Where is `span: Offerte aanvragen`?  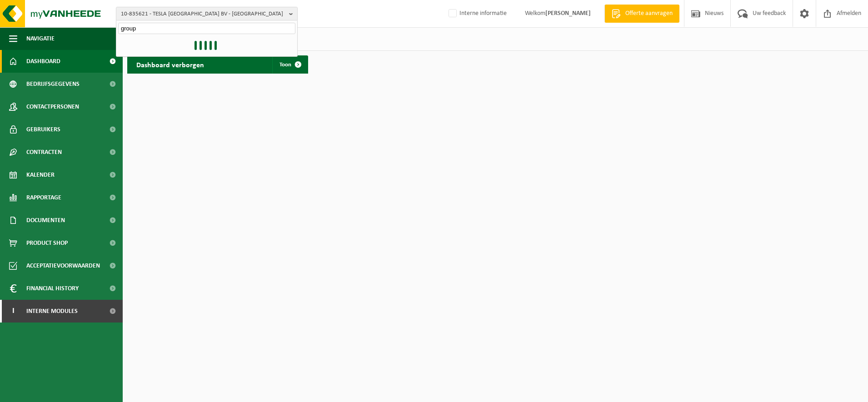 span: Offerte aanvragen is located at coordinates (649, 14).